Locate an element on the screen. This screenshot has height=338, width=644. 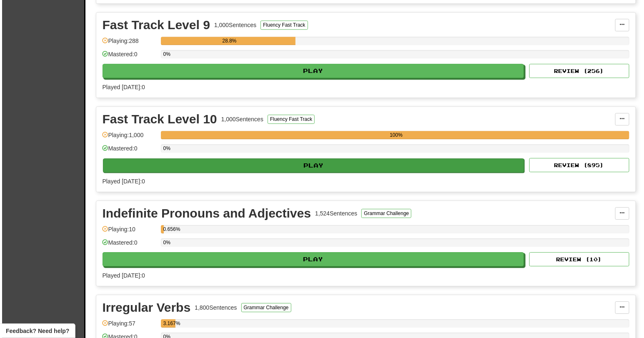
div: Indefinite Pronouns and Adjectives is located at coordinates (207, 213).